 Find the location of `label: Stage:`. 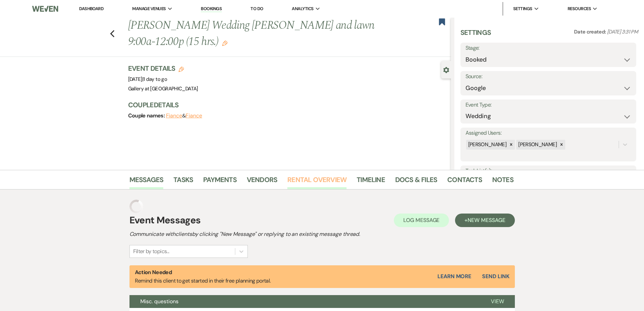

label: Stage: is located at coordinates (549, 48).